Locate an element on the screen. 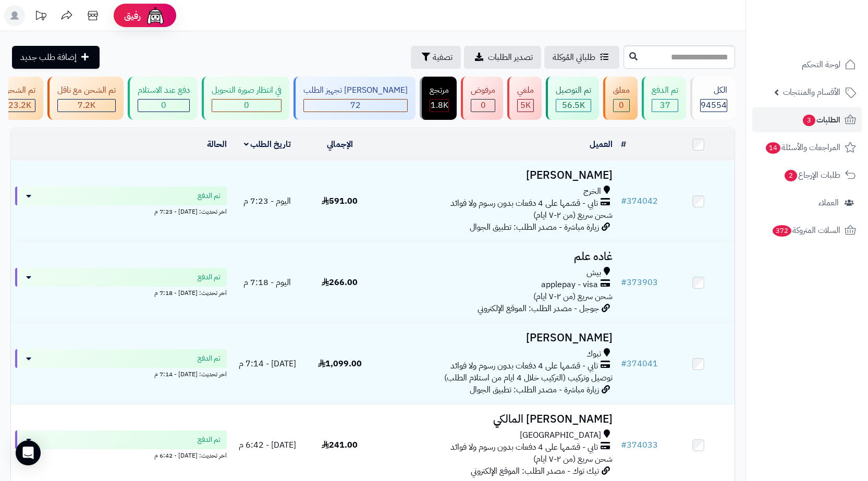 The height and width of the screenshot is (481, 868). a: في انتظار صورة التحويل 0 is located at coordinates (246, 98).